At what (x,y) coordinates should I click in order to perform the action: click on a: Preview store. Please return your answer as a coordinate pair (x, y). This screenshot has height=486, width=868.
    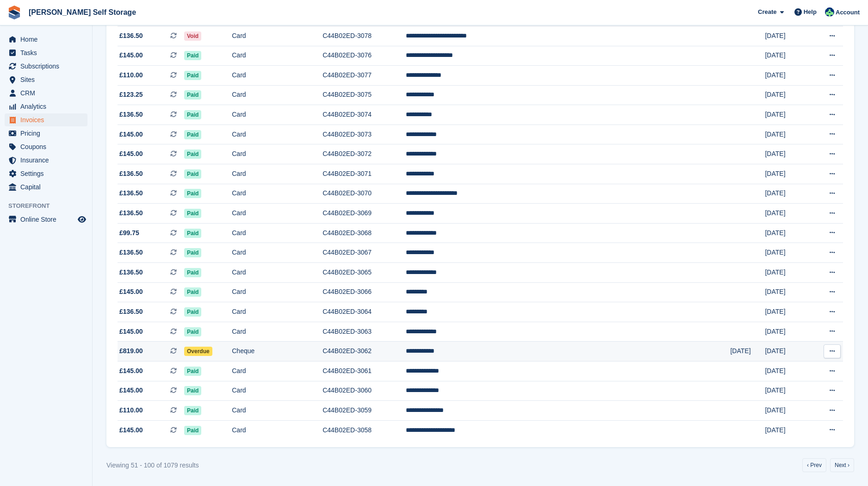
    Looking at the image, I should click on (82, 219).